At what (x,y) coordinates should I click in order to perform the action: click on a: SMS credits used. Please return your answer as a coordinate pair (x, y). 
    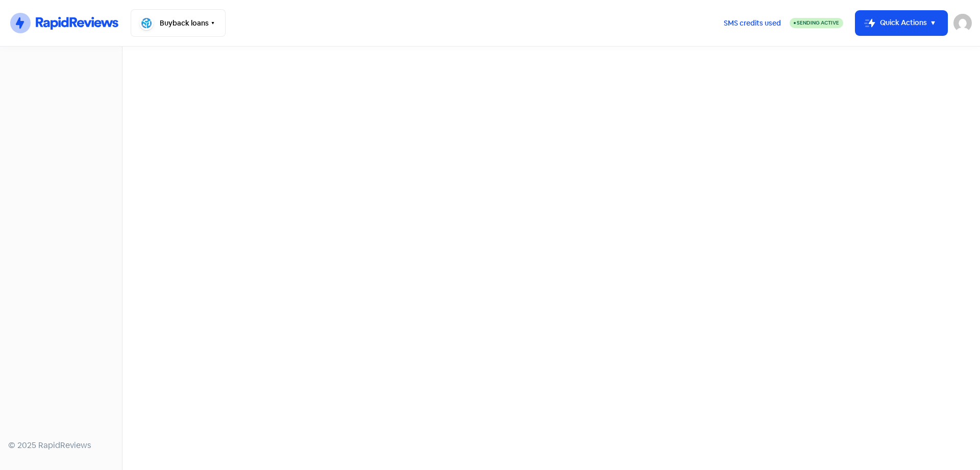
    Looking at the image, I should click on (753, 22).